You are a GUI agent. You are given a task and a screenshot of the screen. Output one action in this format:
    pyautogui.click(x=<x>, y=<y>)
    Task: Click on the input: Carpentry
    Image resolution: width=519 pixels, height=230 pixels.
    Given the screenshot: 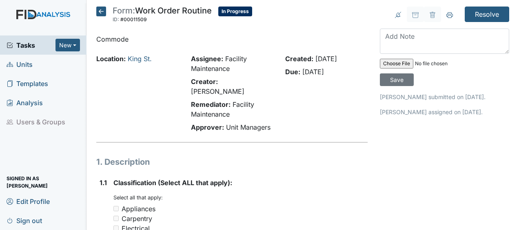 What is the action you would take?
    pyautogui.click(x=116, y=218)
    